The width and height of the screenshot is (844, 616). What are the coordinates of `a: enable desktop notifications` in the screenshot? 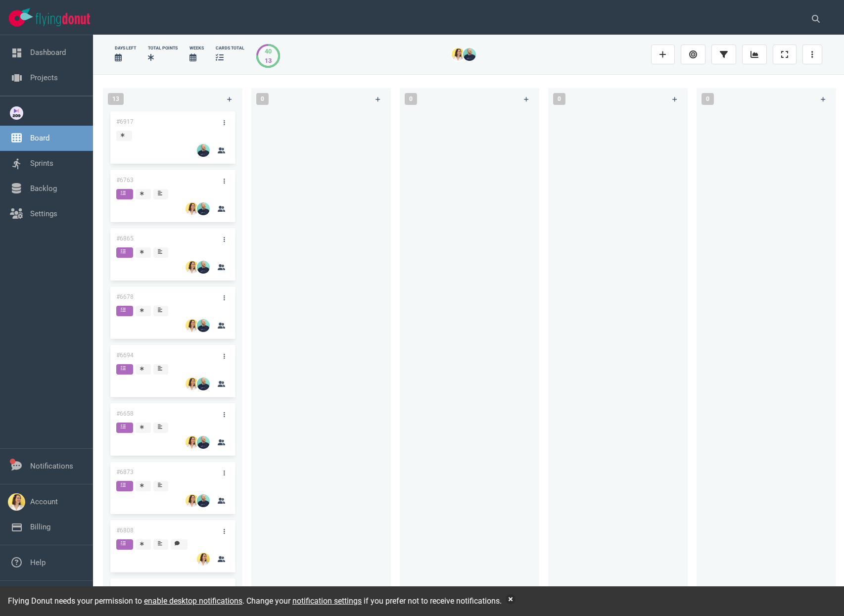 It's located at (193, 601).